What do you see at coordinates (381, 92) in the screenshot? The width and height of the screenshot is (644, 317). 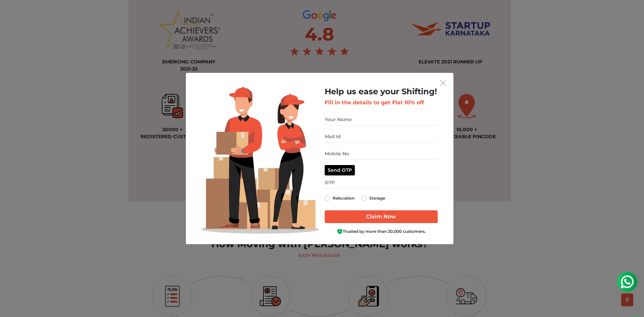 I see `h2: Help us ease your Shifting!` at bounding box center [381, 92].